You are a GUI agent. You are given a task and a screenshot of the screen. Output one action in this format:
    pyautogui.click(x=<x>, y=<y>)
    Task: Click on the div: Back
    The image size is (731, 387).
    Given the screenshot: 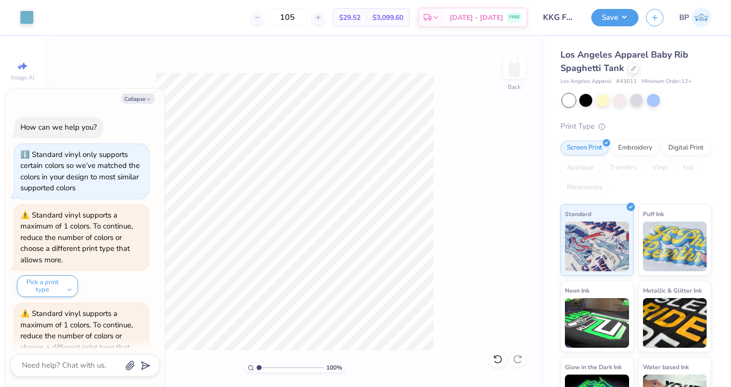 What is the action you would take?
    pyautogui.click(x=514, y=87)
    